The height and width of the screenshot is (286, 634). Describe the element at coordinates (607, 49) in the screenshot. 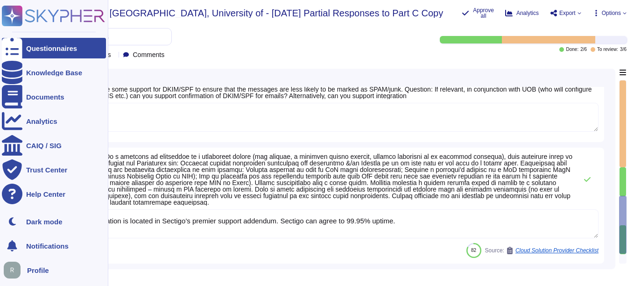

I see `span: To review:` at that location.